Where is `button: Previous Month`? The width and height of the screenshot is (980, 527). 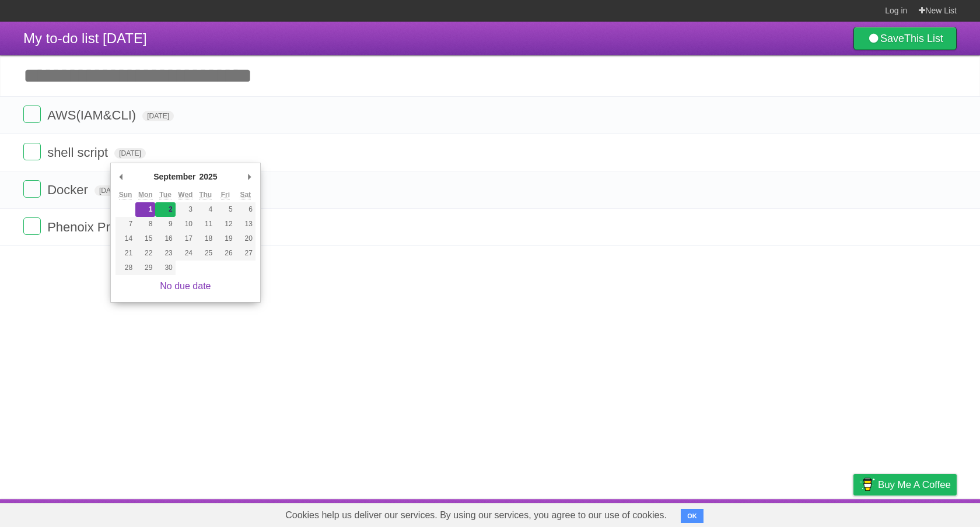 button: Previous Month is located at coordinates (121, 177).